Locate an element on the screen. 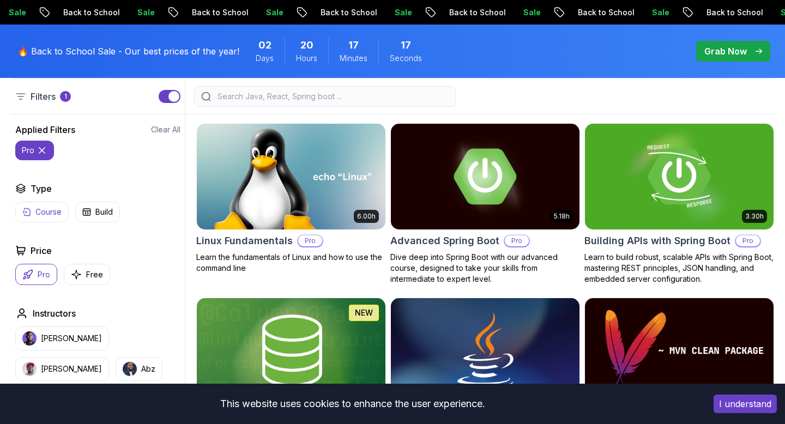 This screenshot has height=424, width=785. p: Filters is located at coordinates (43, 96).